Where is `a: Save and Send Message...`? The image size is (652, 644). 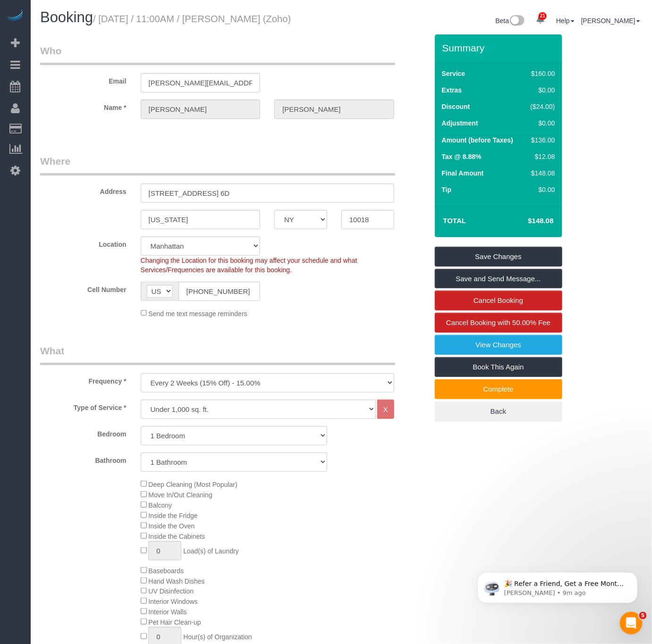 a: Save and Send Message... is located at coordinates (498, 279).